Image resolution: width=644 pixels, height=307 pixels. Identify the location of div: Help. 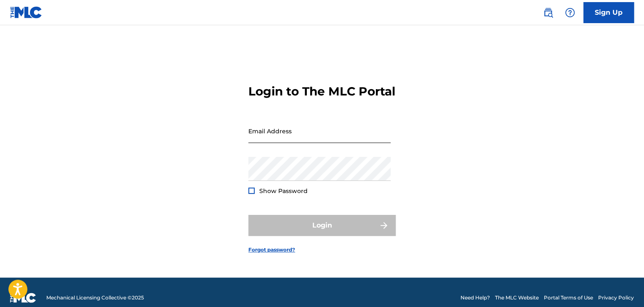
(570, 13).